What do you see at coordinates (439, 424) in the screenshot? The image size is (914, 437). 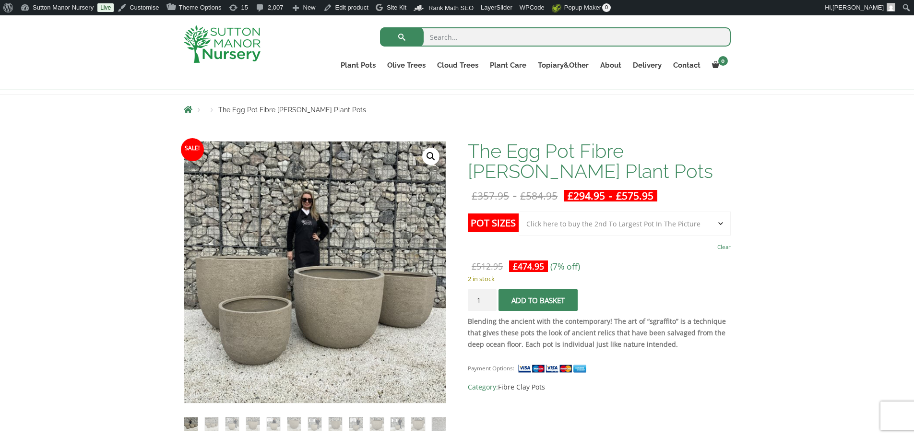 I see `img: The Egg Pot Fibre Clay Champagne Plant Pots - Image 13` at bounding box center [439, 424].